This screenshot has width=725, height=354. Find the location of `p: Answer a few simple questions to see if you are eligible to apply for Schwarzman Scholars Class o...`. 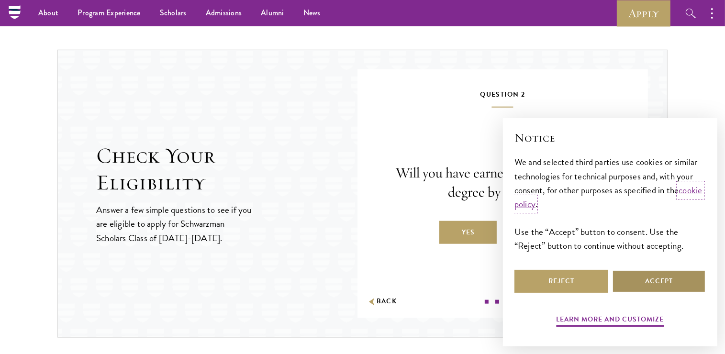

p: Answer a few simple questions to see if you are eligible to apply for Schwarzman Scholars Class o... is located at coordinates (174, 223).